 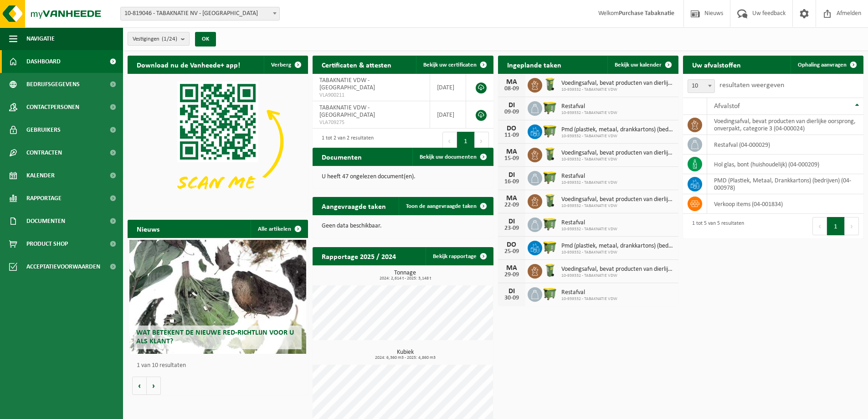 What do you see at coordinates (218, 297) in the screenshot?
I see `a: Wat betekent de nieuwe RED-richtlijn voor u als klant?` at bounding box center [218, 297].